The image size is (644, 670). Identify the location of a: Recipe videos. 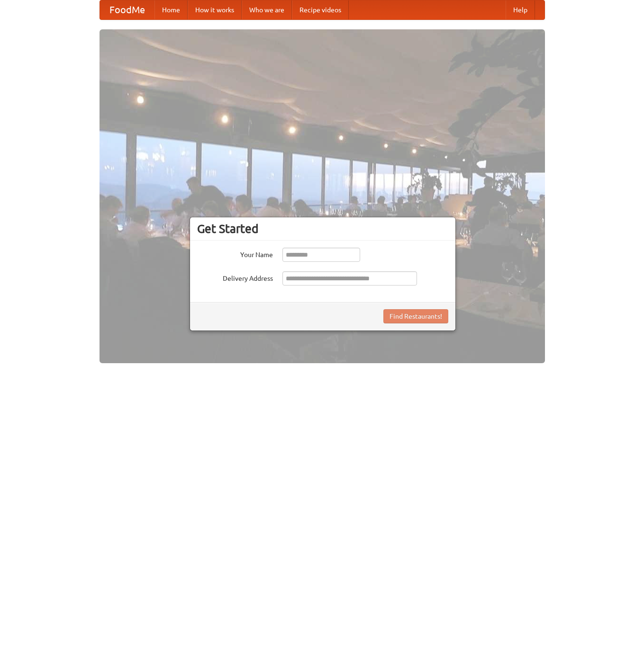
(320, 10).